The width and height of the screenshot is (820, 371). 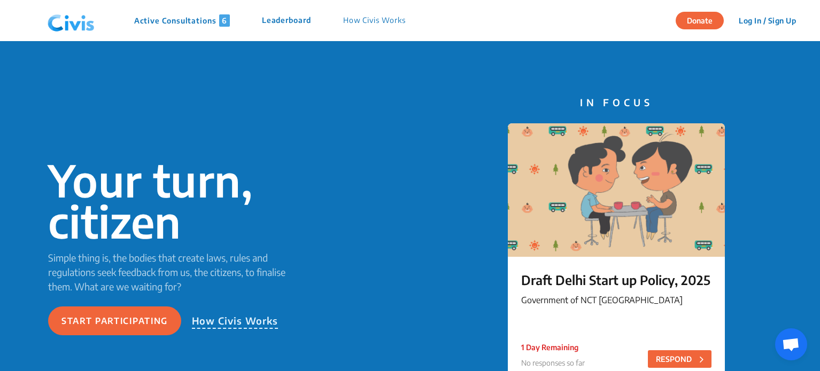 What do you see at coordinates (703, 20) in the screenshot?
I see `a: Donate` at bounding box center [703, 20].